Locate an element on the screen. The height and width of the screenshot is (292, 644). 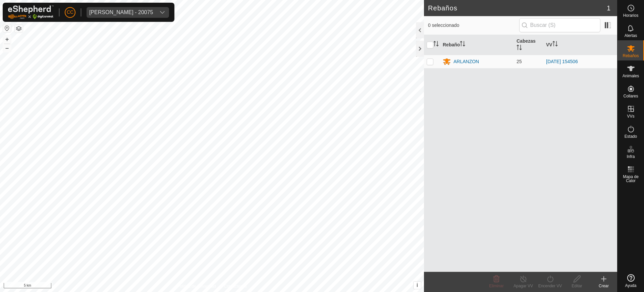
th: Cabezas is located at coordinates (529, 45).